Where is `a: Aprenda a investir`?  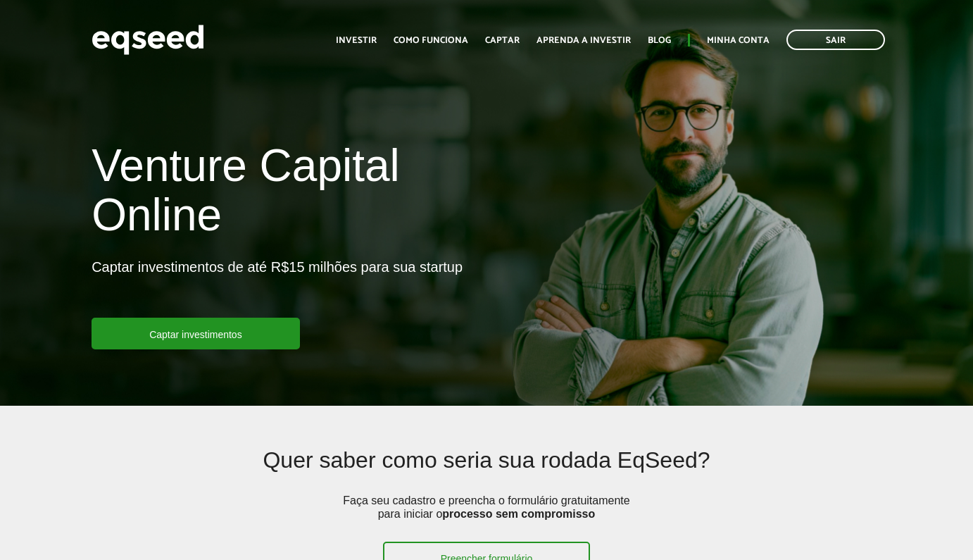 a: Aprenda a investir is located at coordinates (584, 40).